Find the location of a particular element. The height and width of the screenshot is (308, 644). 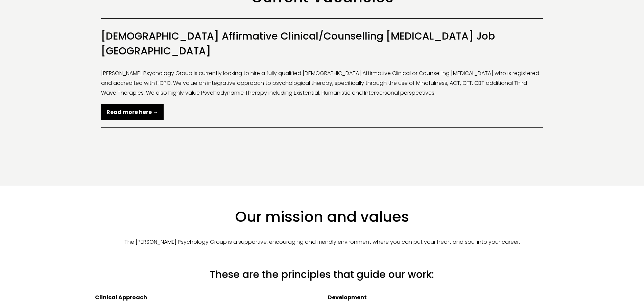

h4: These are the principles that guide our work: is located at coordinates (322, 274).